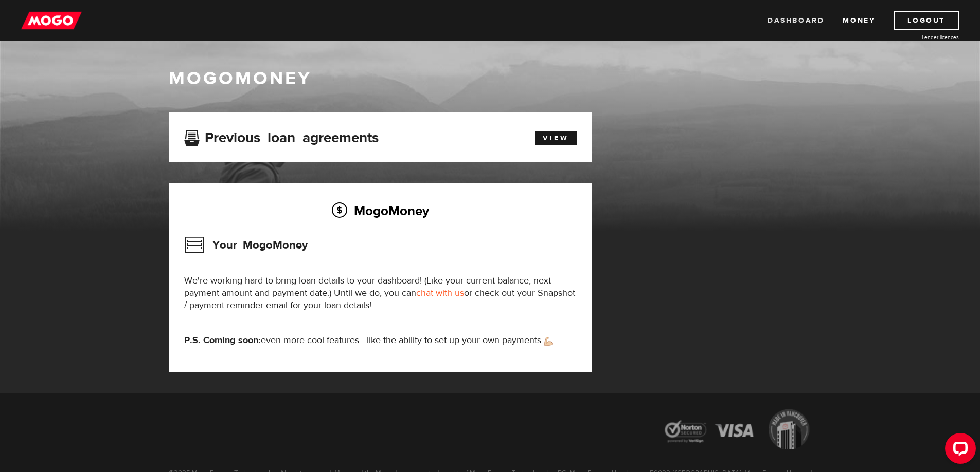 The height and width of the screenshot is (472, 980). I want to click on h1: MogoMoney, so click(490, 79).